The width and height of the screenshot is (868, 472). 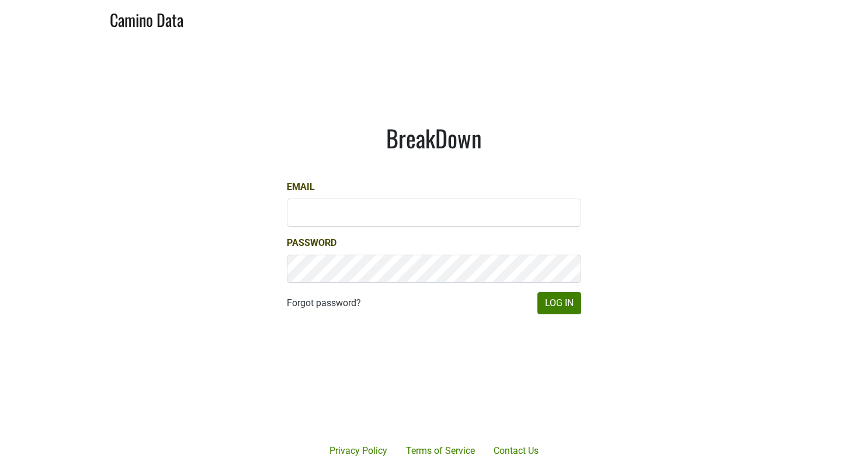 I want to click on a: Privacy Policy, so click(x=358, y=451).